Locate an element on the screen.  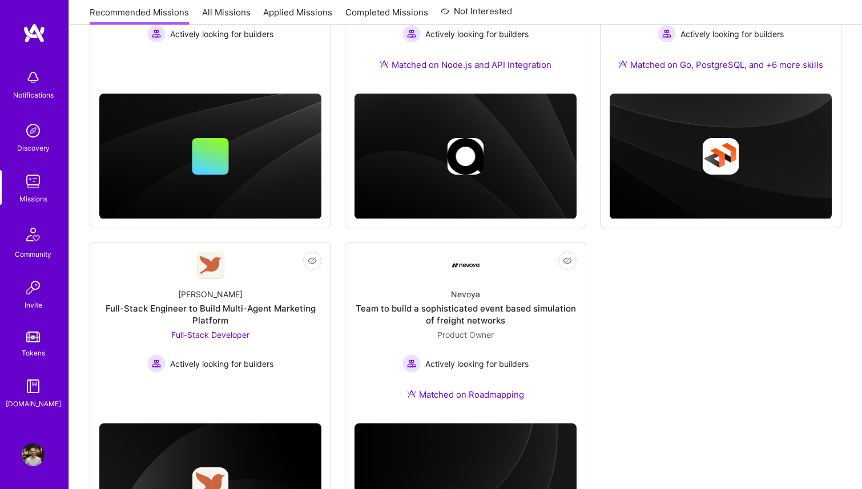
div: Matched on Go, PostgreSQL, and +6 more skills is located at coordinates (721, 65).